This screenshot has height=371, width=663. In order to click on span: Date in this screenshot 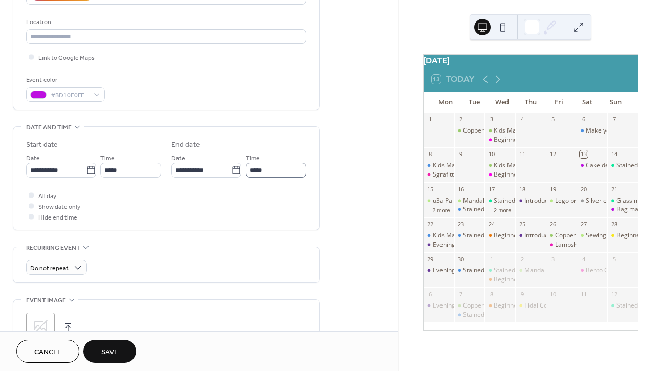, I will do `click(33, 158)`.